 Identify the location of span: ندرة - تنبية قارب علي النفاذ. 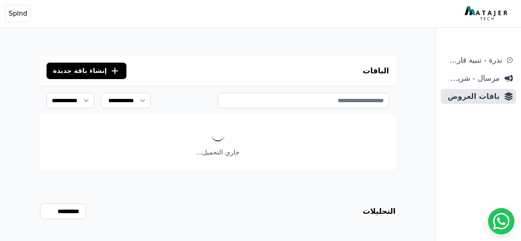
(473, 60).